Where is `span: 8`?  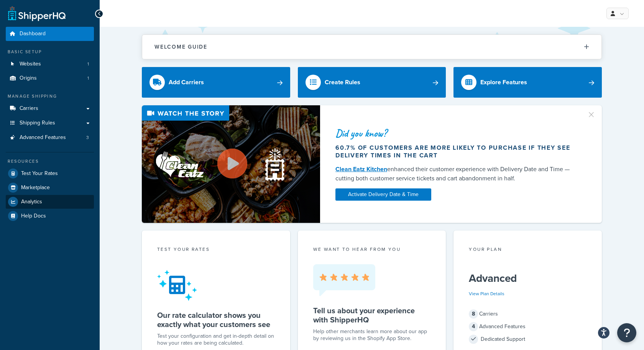
span: 8 is located at coordinates (473, 314).